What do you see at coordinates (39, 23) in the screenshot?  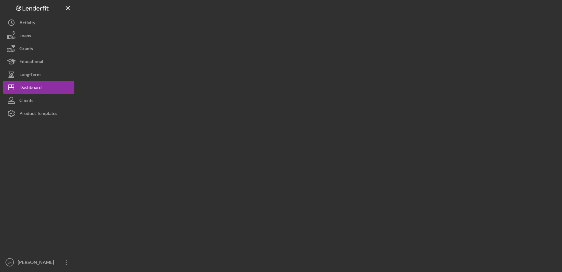 I see `a: Activity` at bounding box center [39, 23].